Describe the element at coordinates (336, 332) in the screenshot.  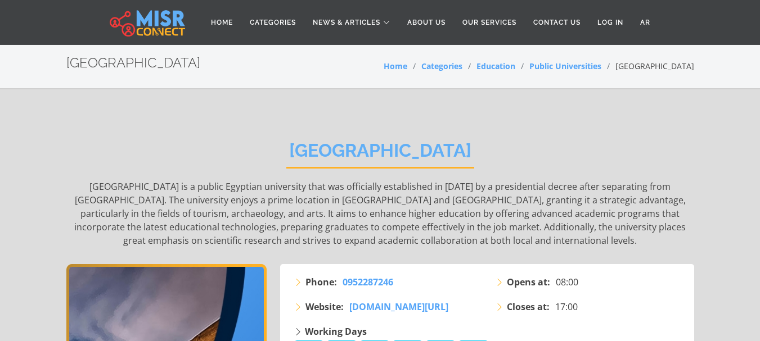
I see `strong: Working Days` at that location.